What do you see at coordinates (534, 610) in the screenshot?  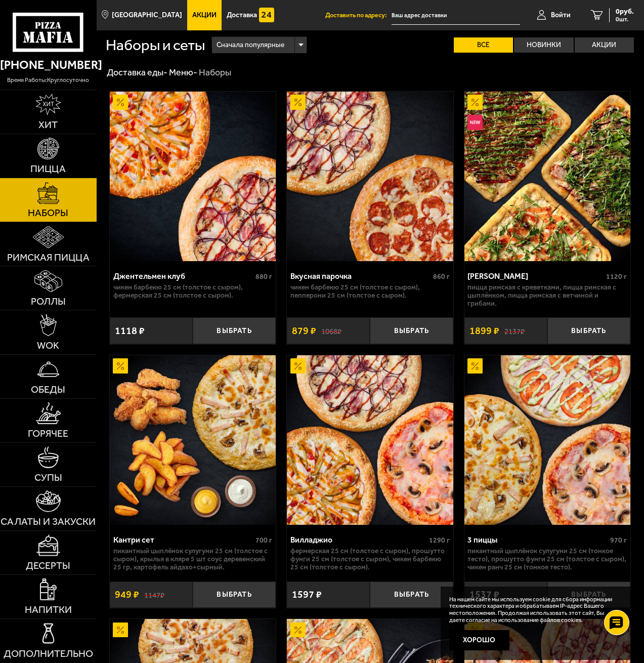 I see `p: На нашем сайте мы используем cookie для сбора информации технического характера и обрабатываем IP...` at bounding box center [534, 610].